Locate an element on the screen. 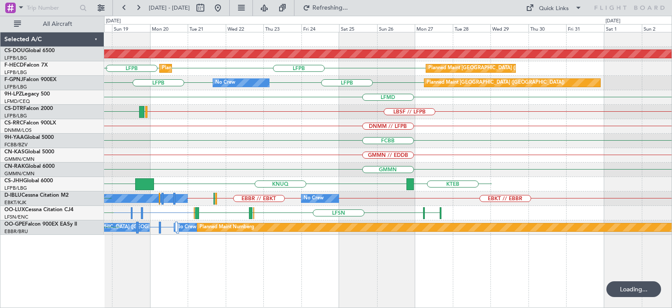 Image resolution: width=672 pixels, height=308 pixels. a: LFSN/ENC is located at coordinates (16, 217).